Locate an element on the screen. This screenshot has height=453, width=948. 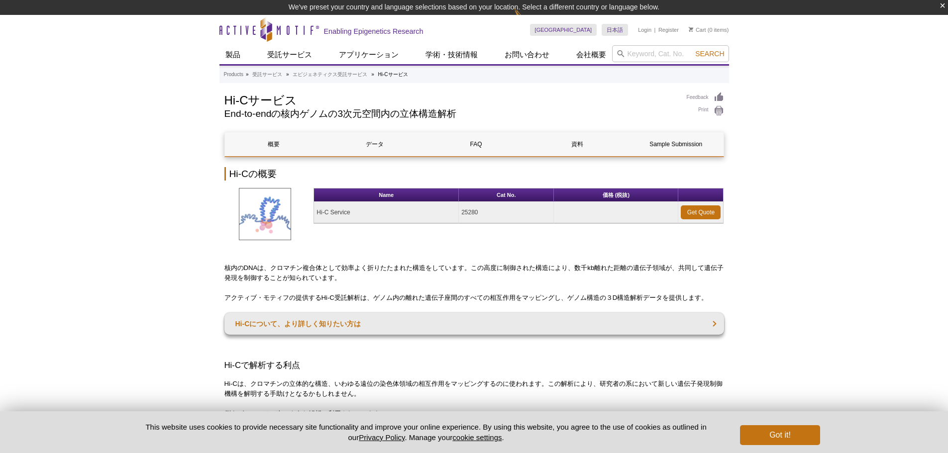
button: cookie settings is located at coordinates (477, 437).